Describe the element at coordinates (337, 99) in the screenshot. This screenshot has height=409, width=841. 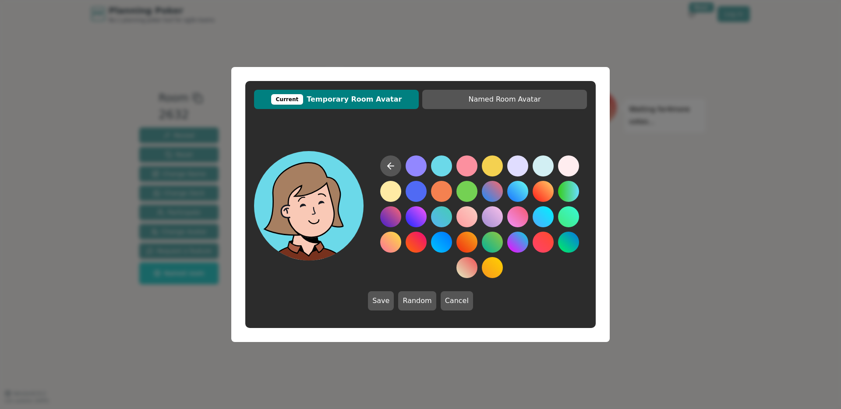
I see `button: CurrentTemporary Room Avatar` at that location.